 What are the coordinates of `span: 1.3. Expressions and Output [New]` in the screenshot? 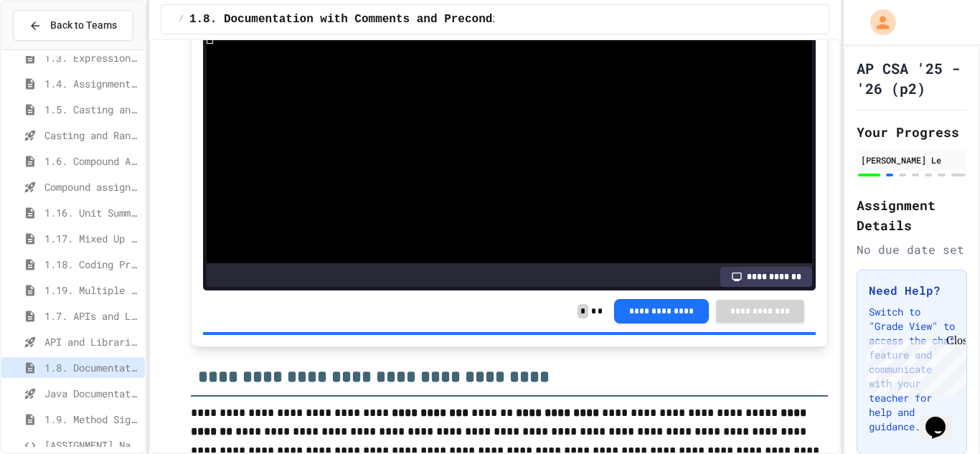 It's located at (92, 58).